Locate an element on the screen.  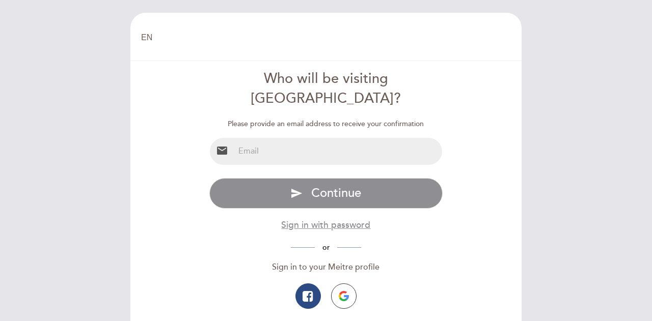
input: Email is located at coordinates (338, 151).